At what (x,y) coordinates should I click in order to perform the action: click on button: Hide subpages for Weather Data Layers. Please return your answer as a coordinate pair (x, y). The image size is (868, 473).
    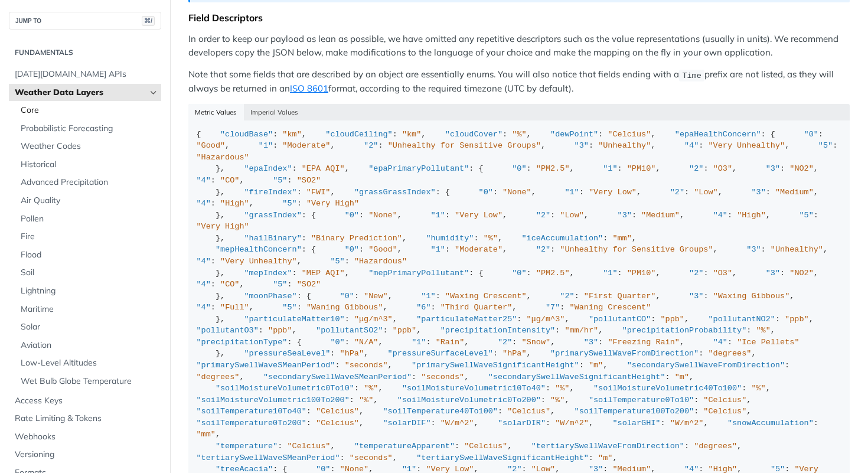
    Looking at the image, I should click on (154, 93).